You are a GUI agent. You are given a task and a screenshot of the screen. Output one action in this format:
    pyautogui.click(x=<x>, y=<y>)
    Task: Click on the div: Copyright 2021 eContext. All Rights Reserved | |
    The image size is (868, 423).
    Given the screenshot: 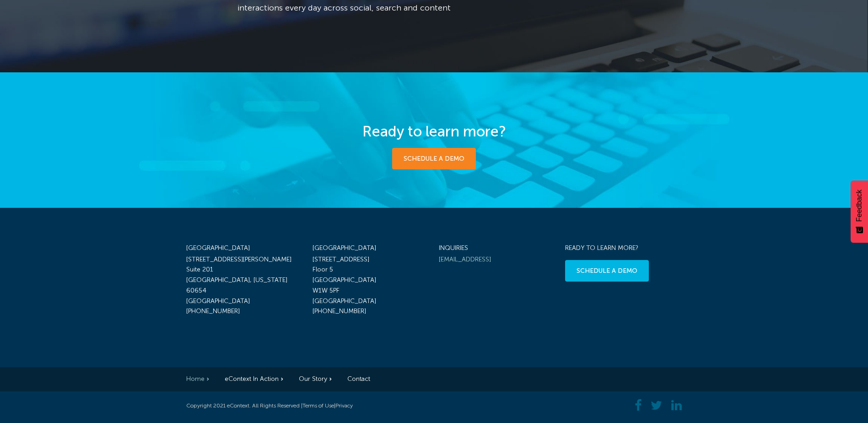 What is the action you would take?
    pyautogui.click(x=307, y=406)
    